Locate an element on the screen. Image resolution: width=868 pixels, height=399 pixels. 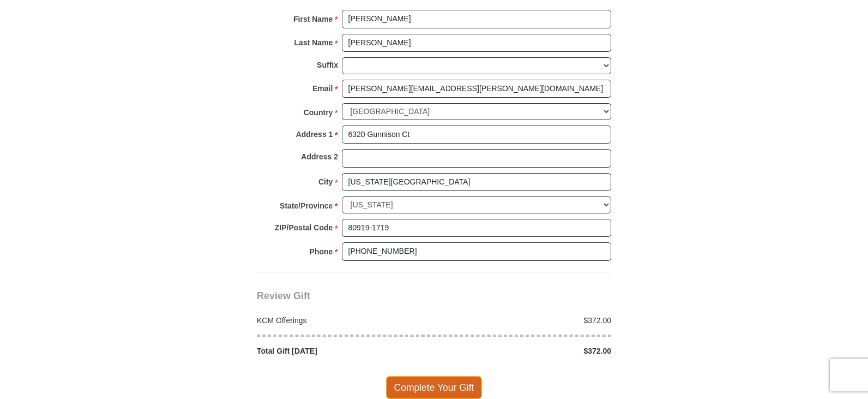
strong: Last Name is located at coordinates (314, 42).